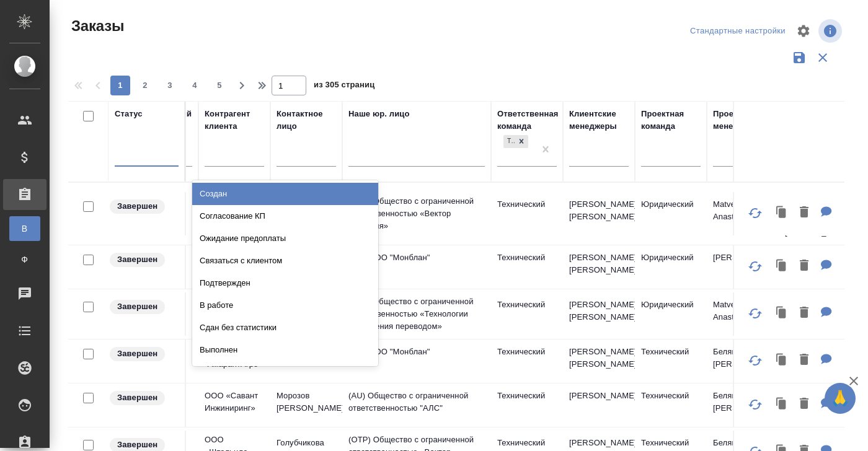  Describe the element at coordinates (285, 238) in the screenshot. I see `div: Ожидание предоплаты` at that location.